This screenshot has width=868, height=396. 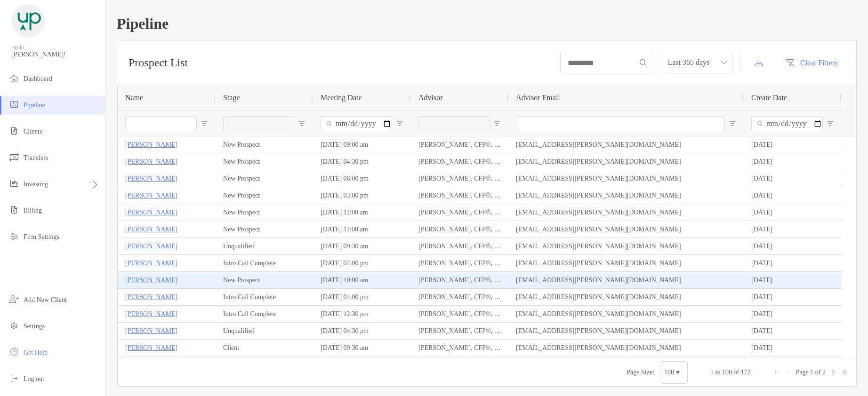 I want to click on span: Last 365 days, so click(x=697, y=62).